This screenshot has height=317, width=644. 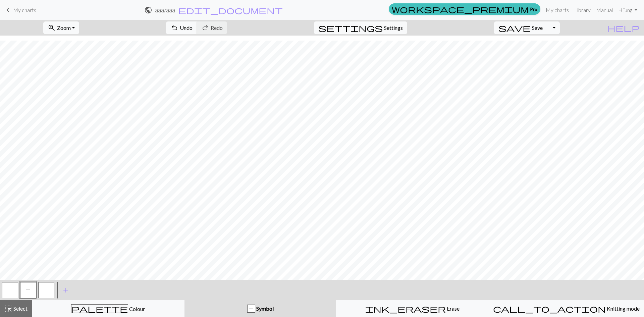 What do you see at coordinates (566, 309) in the screenshot?
I see `button: Knitting mode` at bounding box center [566, 309].